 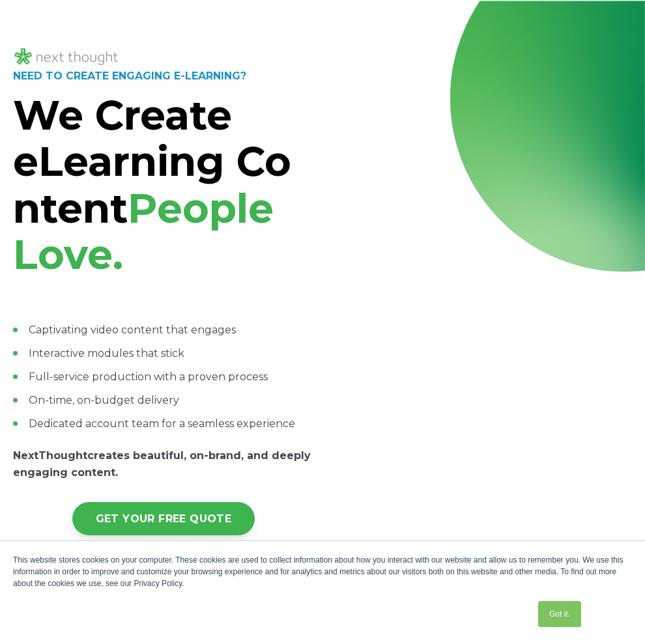 I want to click on strong: We Create eLearning Content, so click(x=152, y=161).